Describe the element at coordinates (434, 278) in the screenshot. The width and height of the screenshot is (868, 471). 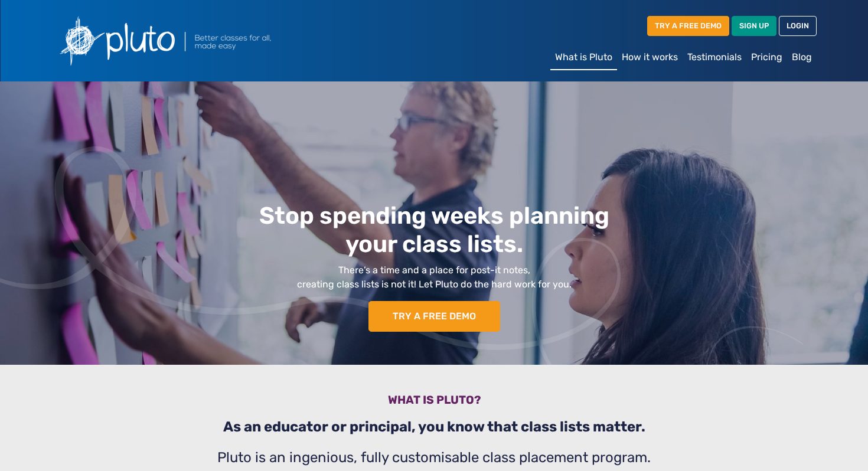
I see `p: There’s a time and a place for post-it notes, creating class lists is not it! Let Pluto do the ha...` at that location.